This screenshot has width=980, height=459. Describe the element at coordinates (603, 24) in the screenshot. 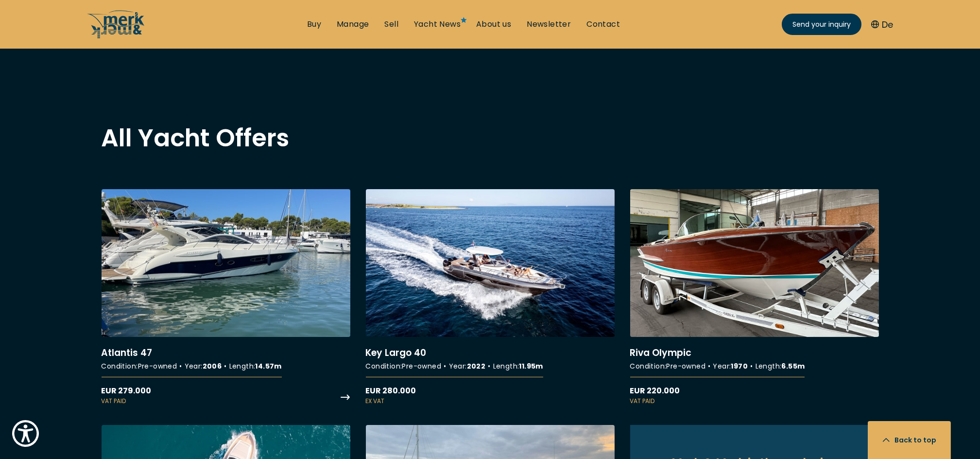

I see `a: Contact` at that location.